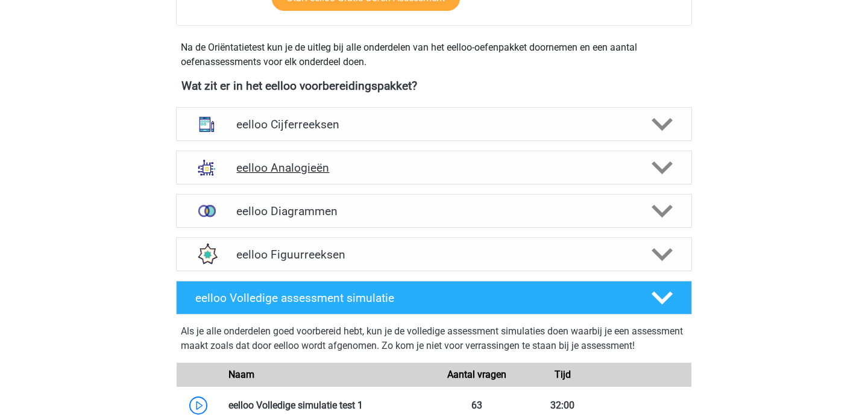 This screenshot has width=868, height=420. Describe the element at coordinates (434, 55) in the screenshot. I see `div: Na de Oriëntatietest kun je de uitleg bij alle onderdelen van het eelloo-oefenpakket doornemen en...` at that location.